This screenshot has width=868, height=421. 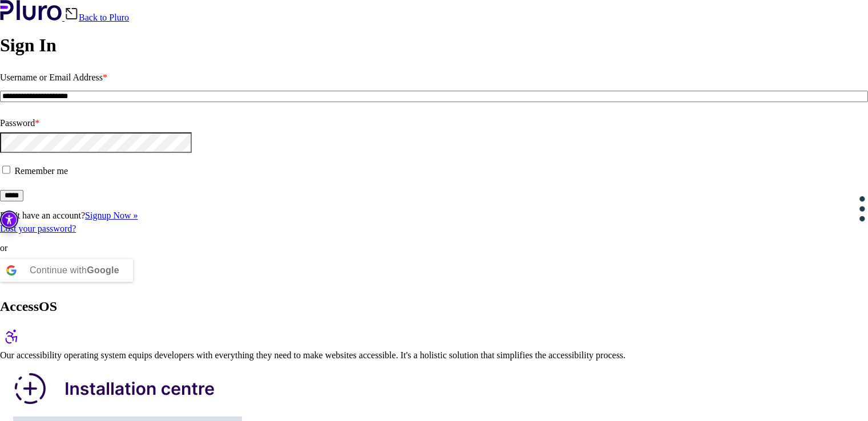 I want to click on input: Remember me, so click(x=6, y=170).